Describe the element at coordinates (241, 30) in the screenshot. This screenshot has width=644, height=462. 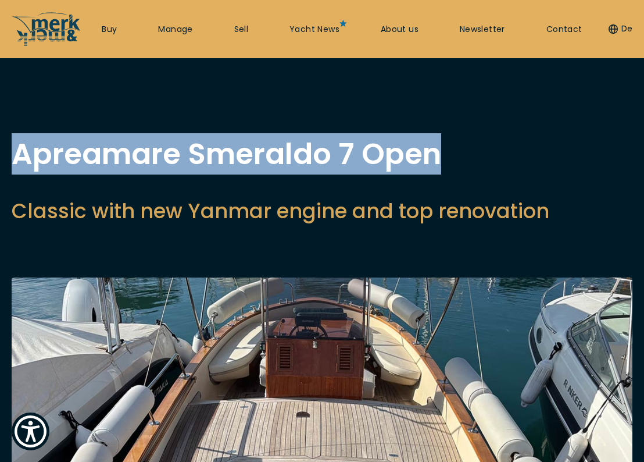
I see `a: Sell` at that location.